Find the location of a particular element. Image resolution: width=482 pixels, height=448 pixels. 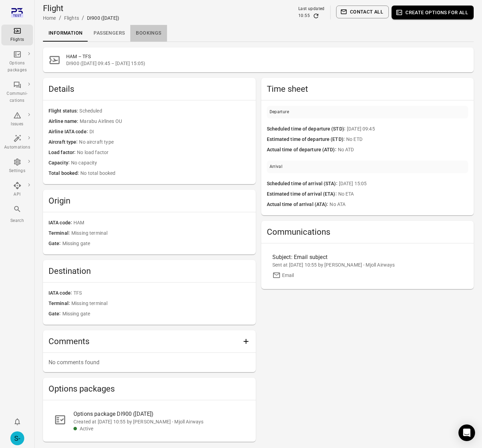

span: TFS is located at coordinates (162, 293).